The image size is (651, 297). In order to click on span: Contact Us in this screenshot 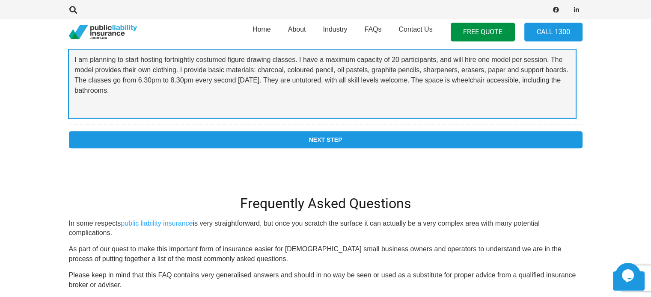, I will do `click(415, 29)`.